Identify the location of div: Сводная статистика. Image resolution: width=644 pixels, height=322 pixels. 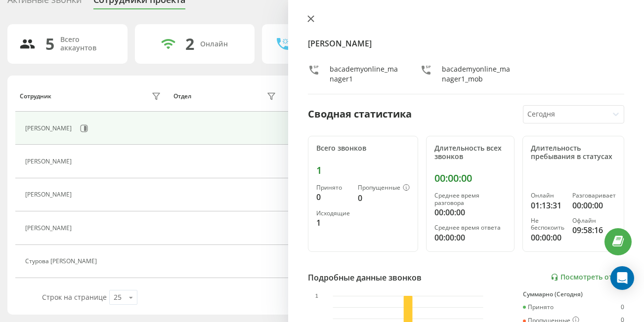
(360, 114).